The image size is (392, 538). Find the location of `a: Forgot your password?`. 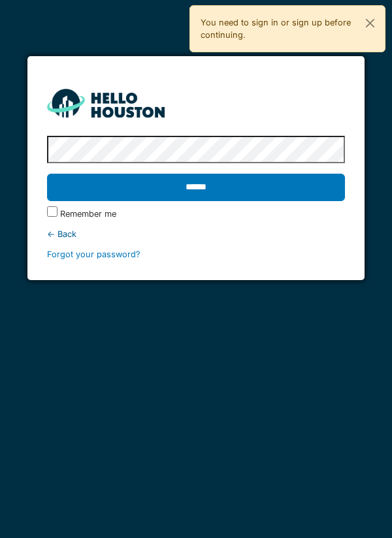

a: Forgot your password? is located at coordinates (93, 254).